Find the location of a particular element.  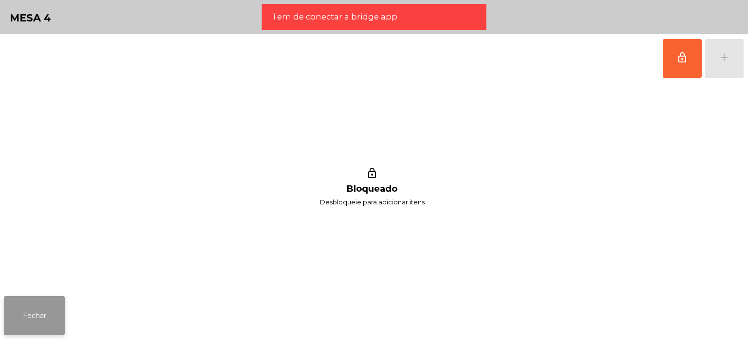

h4: Mesa 4 is located at coordinates (30, 18).